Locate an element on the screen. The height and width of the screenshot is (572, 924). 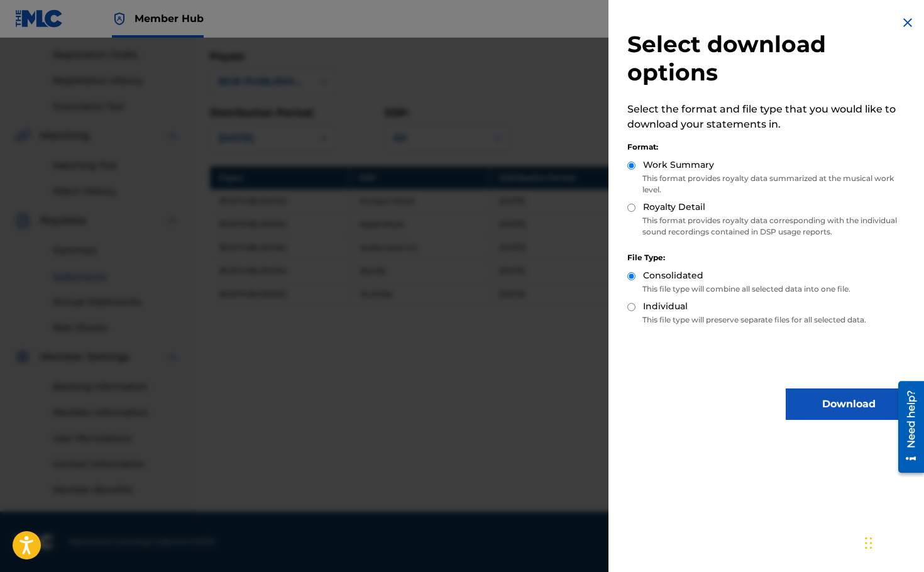
p: This file type will preserve separate files for all selected data. is located at coordinates (769, 320).